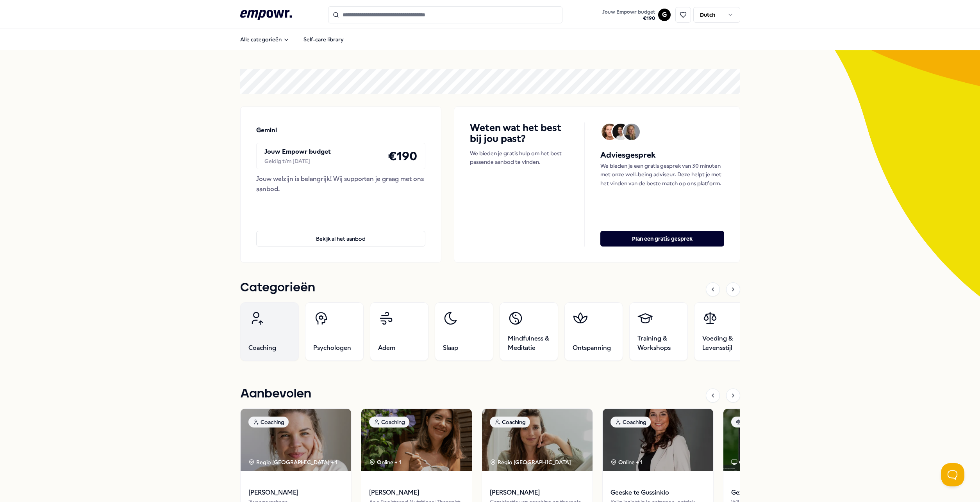  Describe the element at coordinates (450, 348) in the screenshot. I see `span: Slaap` at that location.